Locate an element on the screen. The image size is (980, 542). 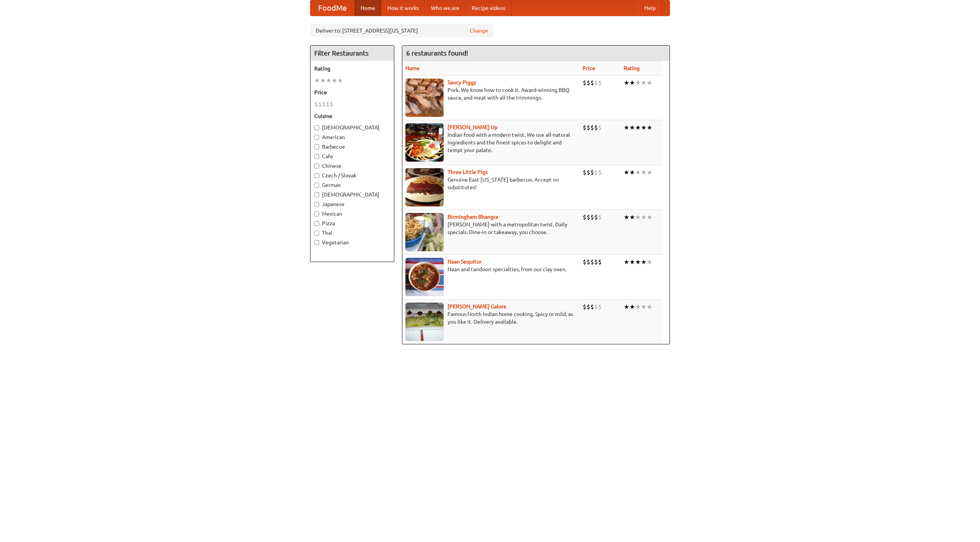
input: Barbecue is located at coordinates (317, 146).